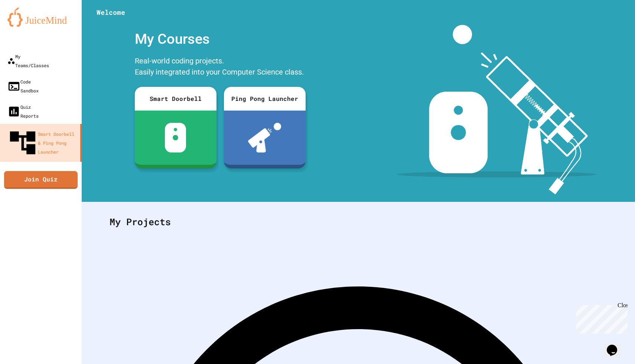  Describe the element at coordinates (27, 25) in the screenshot. I see `div: Chat with us now!Close` at that location.